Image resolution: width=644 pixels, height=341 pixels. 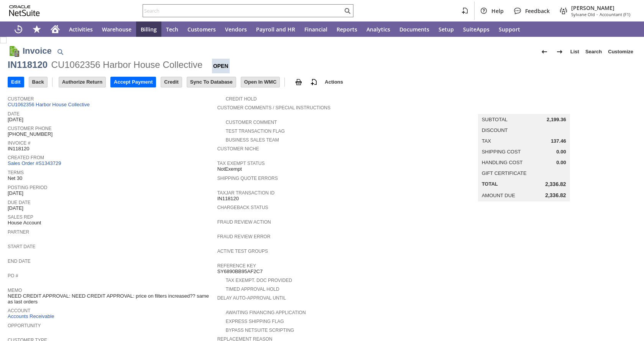 I want to click on input: Accept Payment, so click(x=133, y=82).